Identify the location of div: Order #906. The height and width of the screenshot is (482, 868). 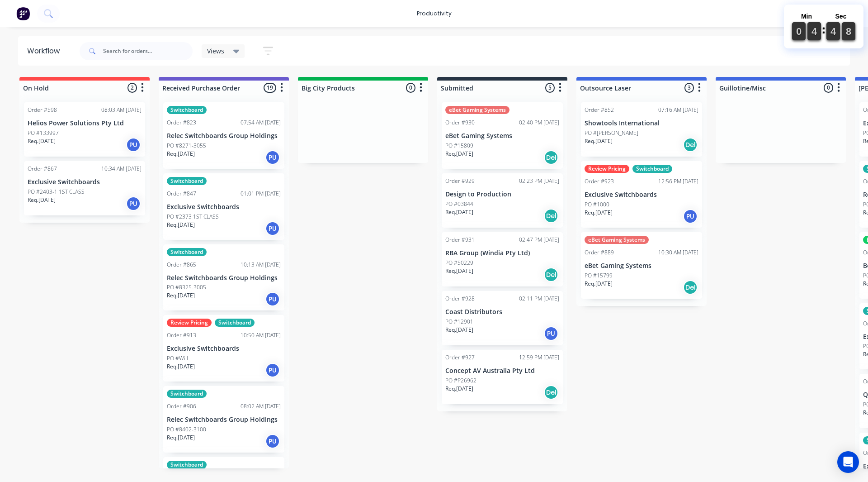
(181, 406).